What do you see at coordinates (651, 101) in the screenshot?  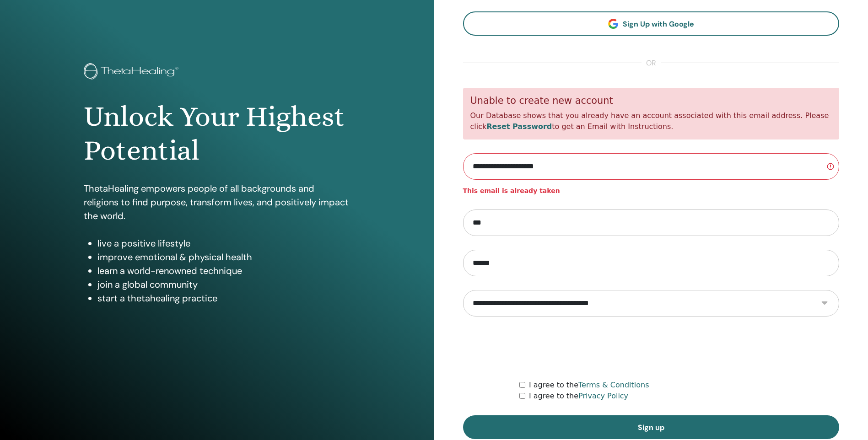 I see `h5: Unable to create new account` at bounding box center [651, 101].